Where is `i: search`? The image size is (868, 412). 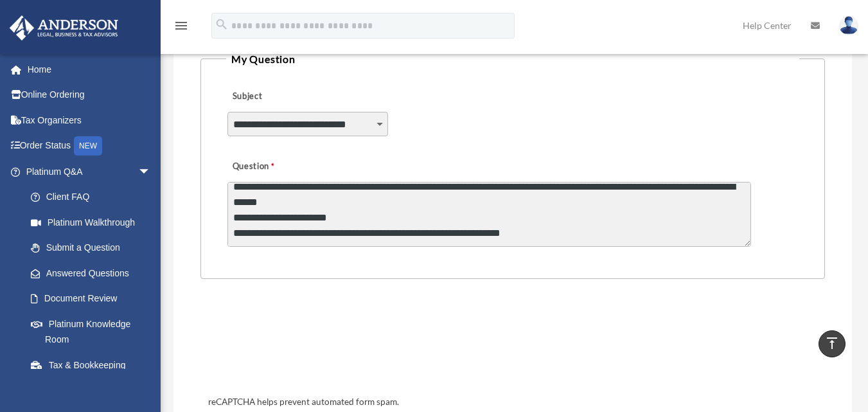 i: search is located at coordinates (222, 25).